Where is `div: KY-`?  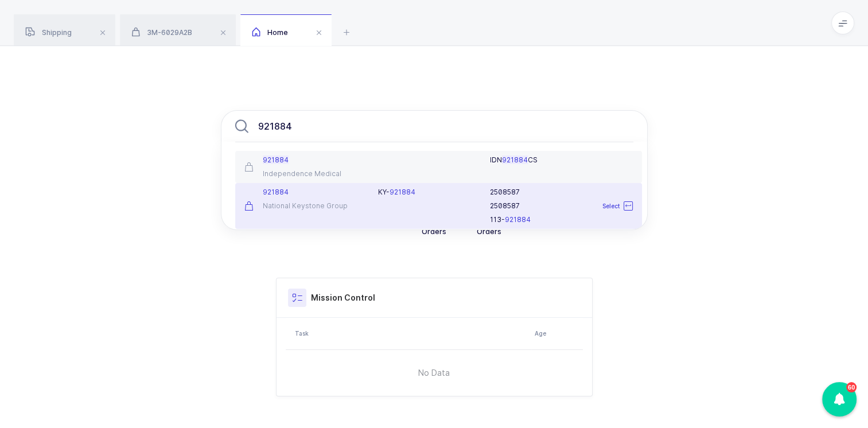 div: KY- is located at coordinates (427, 192).